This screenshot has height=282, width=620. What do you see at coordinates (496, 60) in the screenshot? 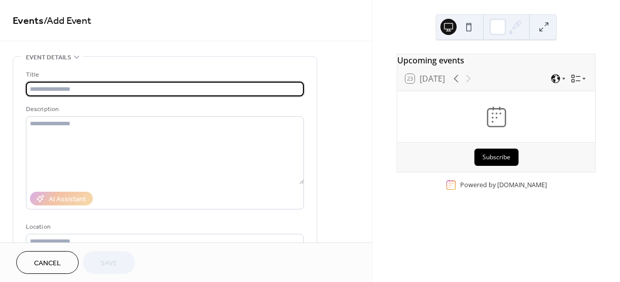
I see `div: Upcoming events` at bounding box center [496, 60].